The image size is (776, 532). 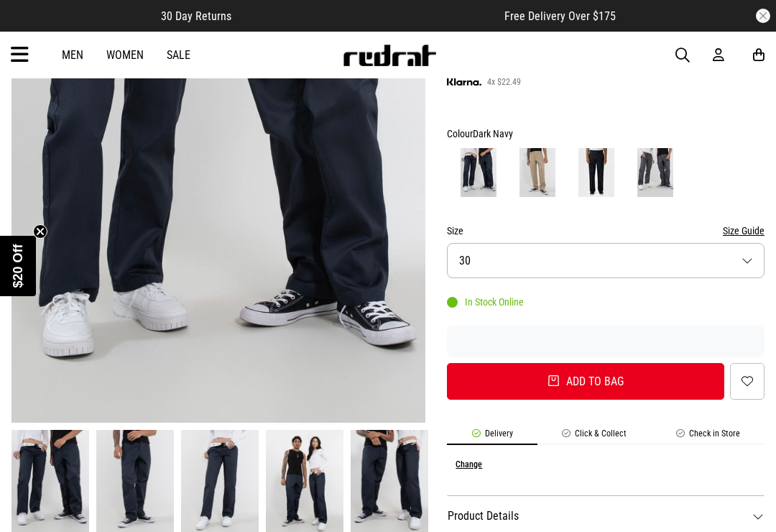 I want to click on li: Click & Collect, so click(x=594, y=436).